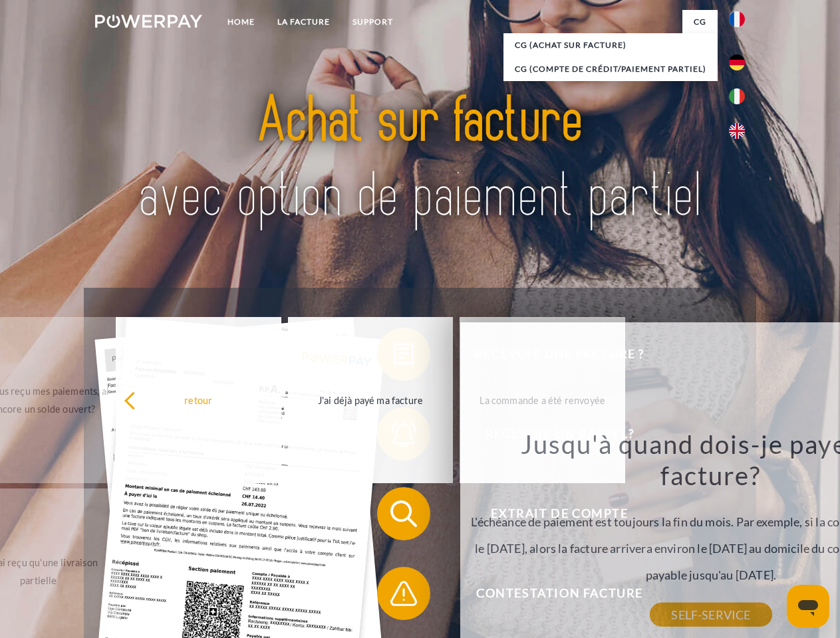 This screenshot has width=840, height=638. What do you see at coordinates (550, 513) in the screenshot?
I see `a: Extrait de compte` at bounding box center [550, 513].